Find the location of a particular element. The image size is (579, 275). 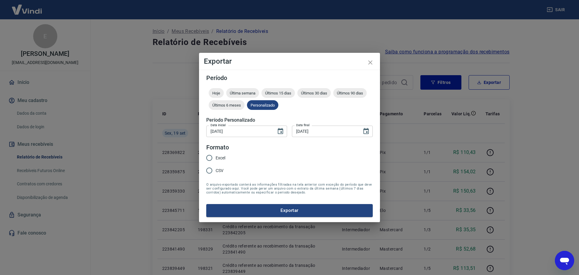

label: Data inicial is located at coordinates (218, 125).